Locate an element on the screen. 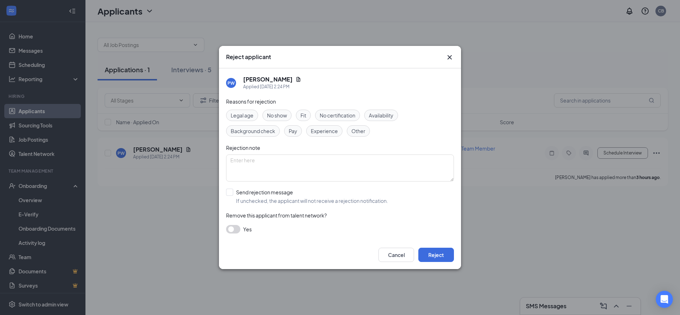 The height and width of the screenshot is (315, 680). span: No certification is located at coordinates (338, 115).